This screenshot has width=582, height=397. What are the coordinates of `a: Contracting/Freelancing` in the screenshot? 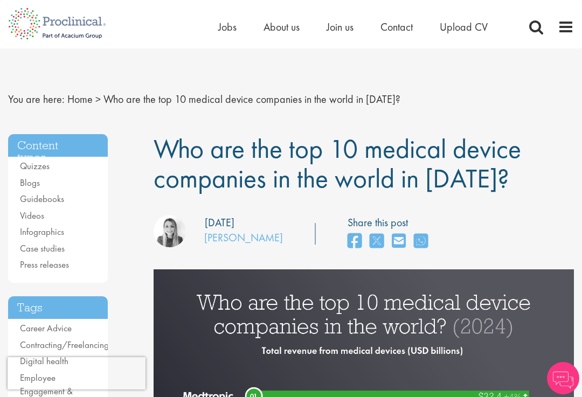 It's located at (64, 345).